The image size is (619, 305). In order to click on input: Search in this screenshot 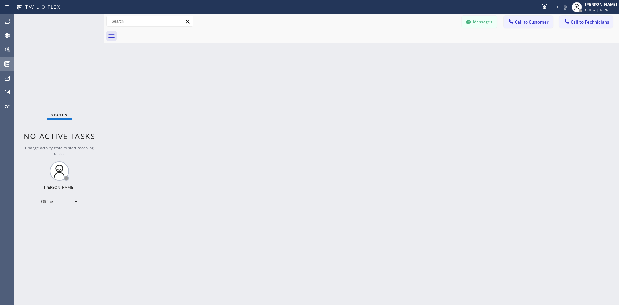, I will do `click(150, 21)`.